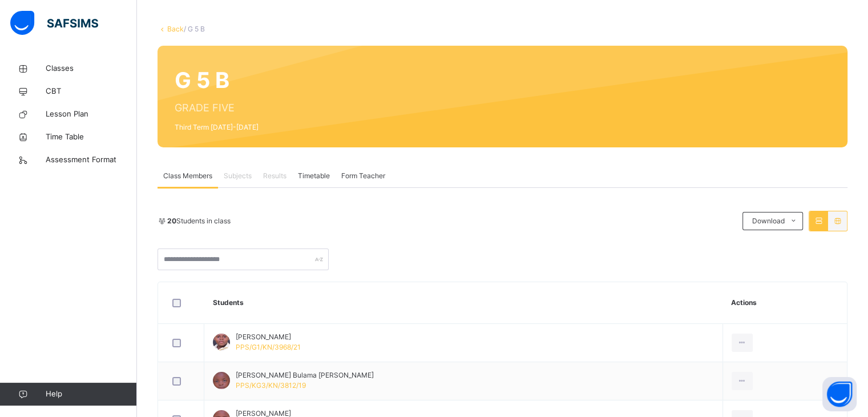 The image size is (868, 417). I want to click on span: Classes, so click(91, 68).